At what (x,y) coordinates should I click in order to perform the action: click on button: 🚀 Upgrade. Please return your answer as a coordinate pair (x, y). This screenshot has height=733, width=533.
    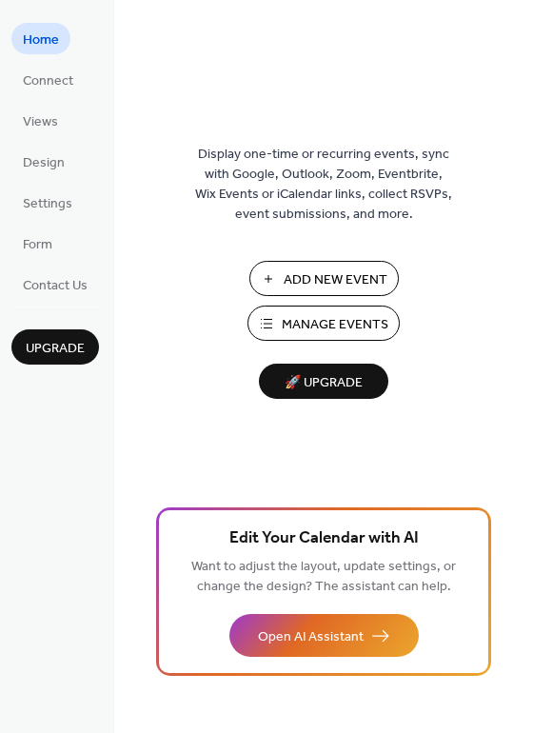
    Looking at the image, I should click on (324, 381).